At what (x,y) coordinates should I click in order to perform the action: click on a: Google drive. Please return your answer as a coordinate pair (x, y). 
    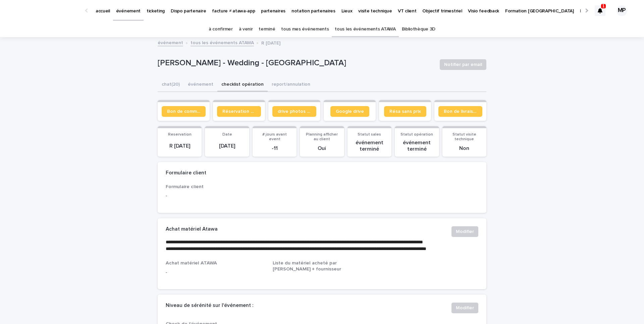
    Looking at the image, I should click on (350, 111).